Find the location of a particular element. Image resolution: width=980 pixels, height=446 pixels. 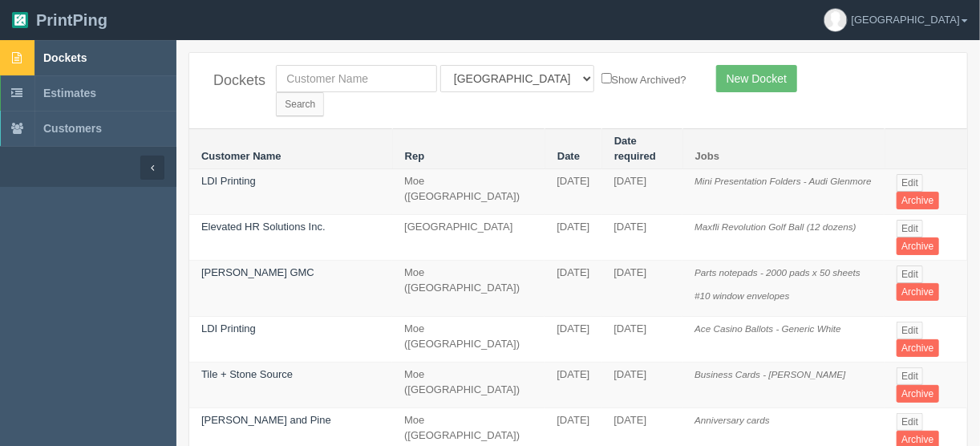

h4: Dockets is located at coordinates (232, 81).